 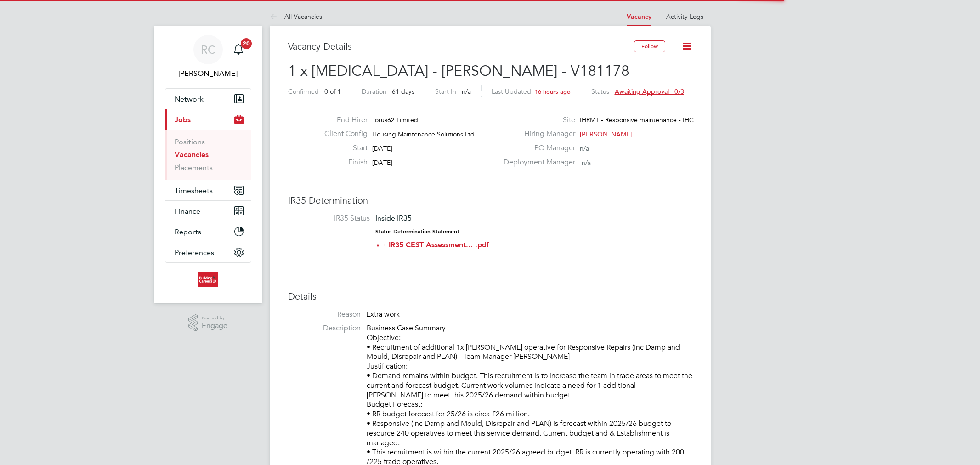 I want to click on h3: Details, so click(x=490, y=297).